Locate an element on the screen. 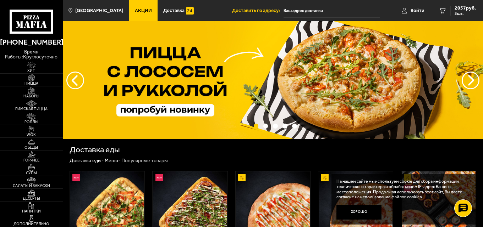 The width and height of the screenshot is (483, 227). div: Популярные товары is located at coordinates (144, 161).